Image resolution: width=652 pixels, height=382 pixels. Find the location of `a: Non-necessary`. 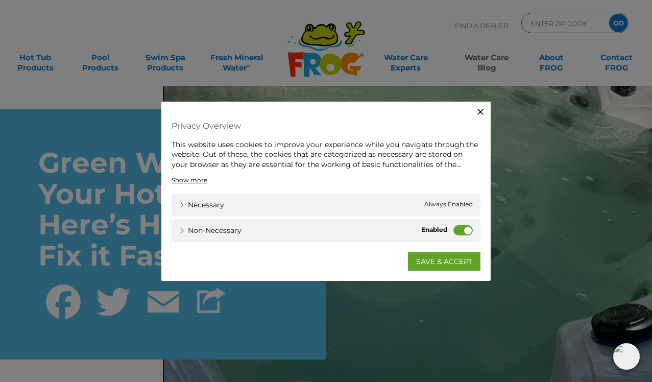

a: Non-necessary is located at coordinates (210, 230).